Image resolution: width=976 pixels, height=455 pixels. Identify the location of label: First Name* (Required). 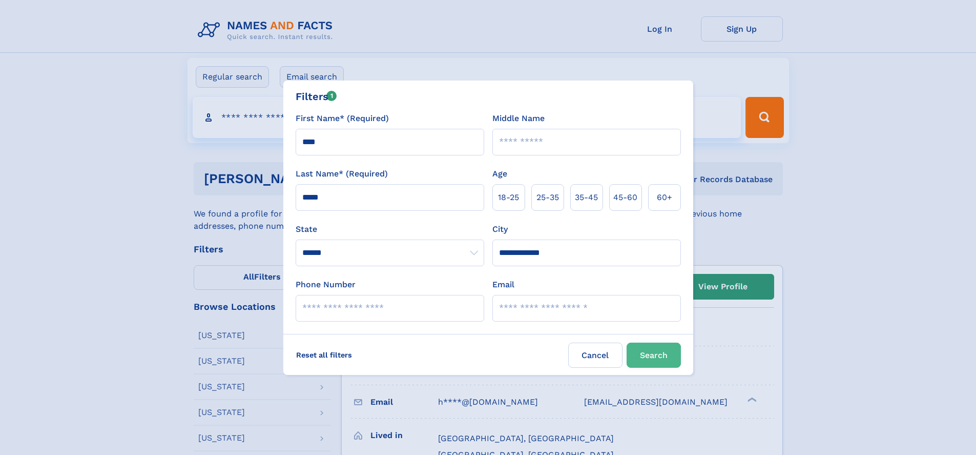
(342, 118).